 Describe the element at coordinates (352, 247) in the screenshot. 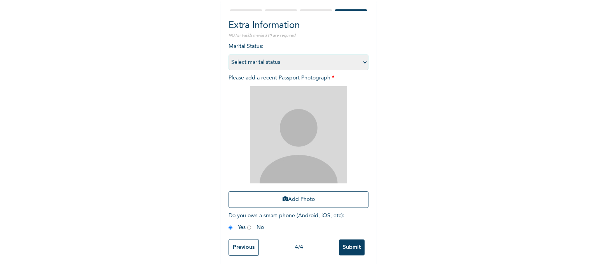

I see `input: Submit` at that location.